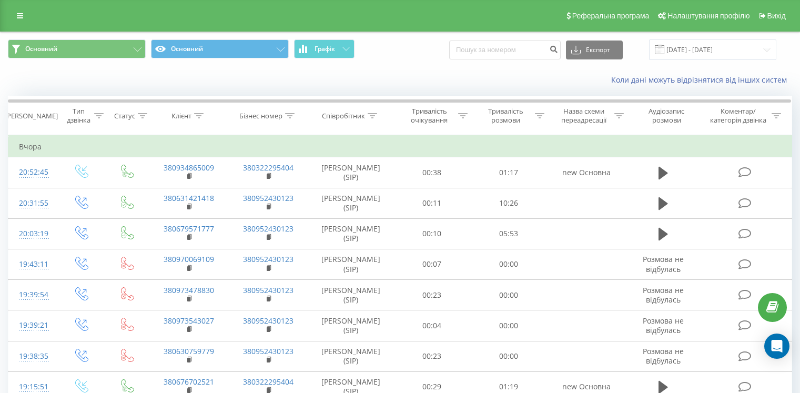  Describe the element at coordinates (432, 264) in the screenshot. I see `td: 00:07` at that location.